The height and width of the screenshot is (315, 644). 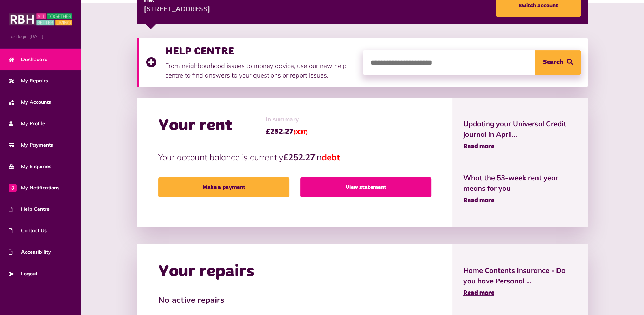 What do you see at coordinates (29, 209) in the screenshot?
I see `span: Help Centre` at bounding box center [29, 209].